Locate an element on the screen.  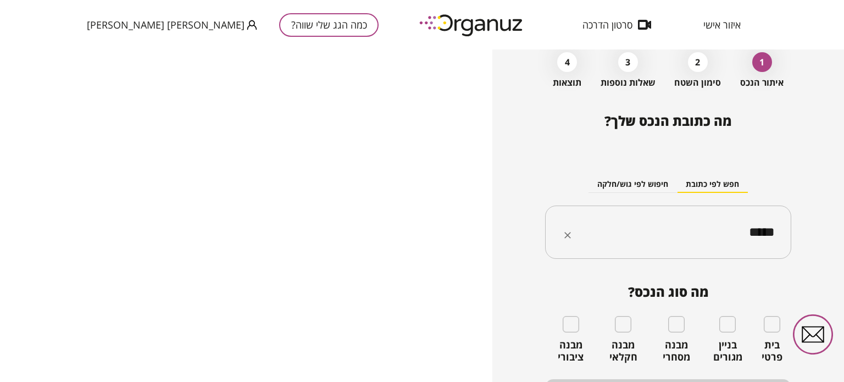
button: כמה הגג שלי שווה? is located at coordinates (329, 25).